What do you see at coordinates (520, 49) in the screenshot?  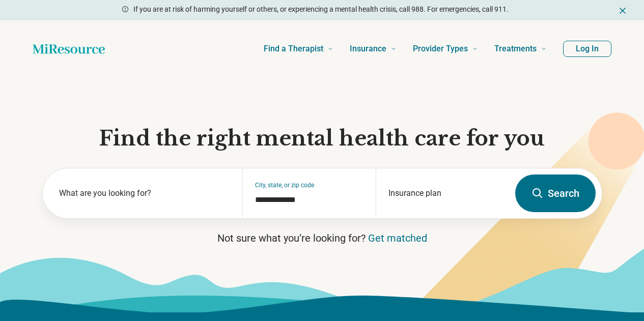 I see `a: Treatments` at bounding box center [520, 49].